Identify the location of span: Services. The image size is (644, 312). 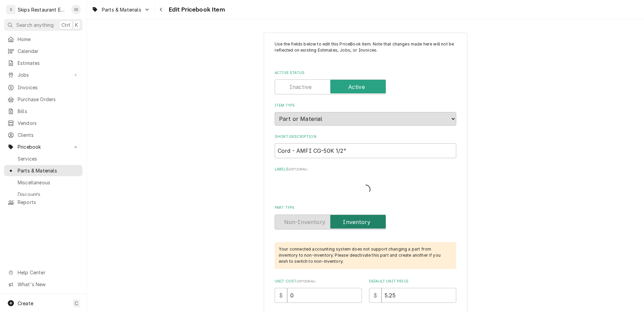
(48, 159).